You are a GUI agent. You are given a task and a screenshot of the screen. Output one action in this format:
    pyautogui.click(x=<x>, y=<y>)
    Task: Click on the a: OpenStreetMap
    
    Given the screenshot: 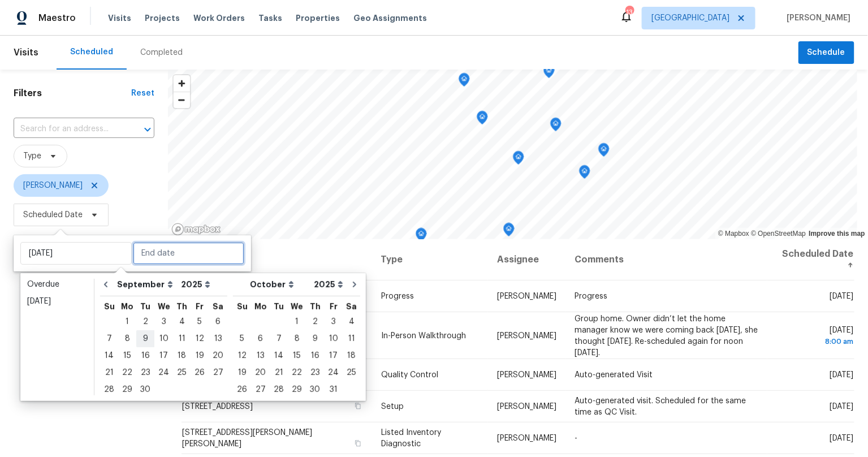 What is the action you would take?
    pyautogui.click(x=778, y=233)
    